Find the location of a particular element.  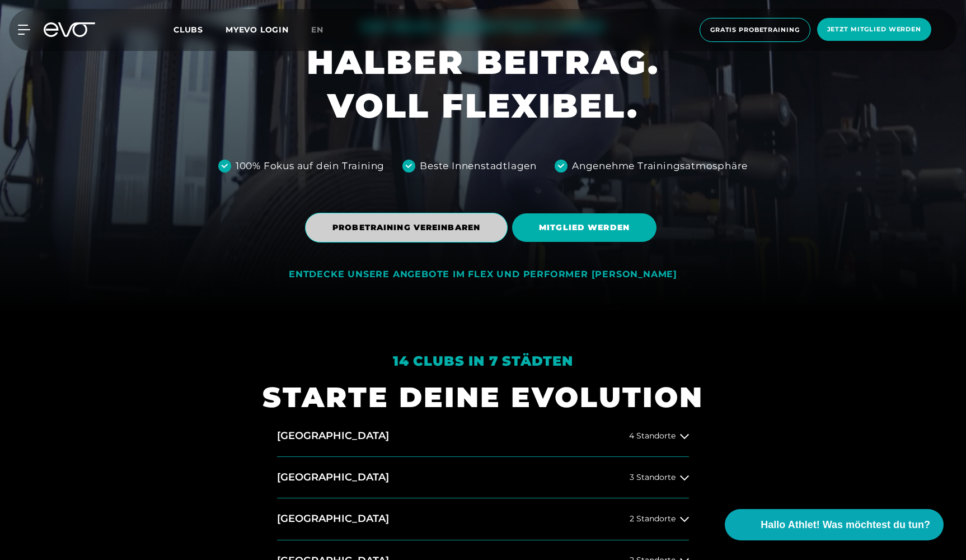

em: 14 Clubs in 7 Städten is located at coordinates (483, 360).